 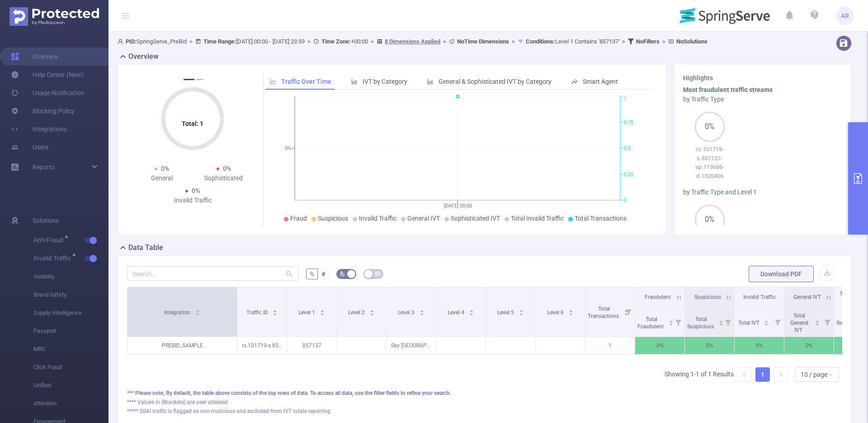 I want to click on u: 8 Dimensions Applied, so click(x=413, y=41).